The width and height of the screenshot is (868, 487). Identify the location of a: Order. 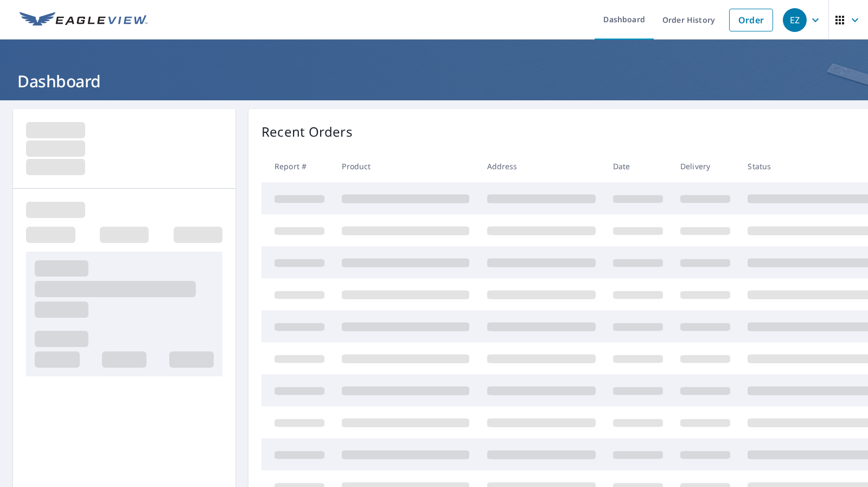
(751, 20).